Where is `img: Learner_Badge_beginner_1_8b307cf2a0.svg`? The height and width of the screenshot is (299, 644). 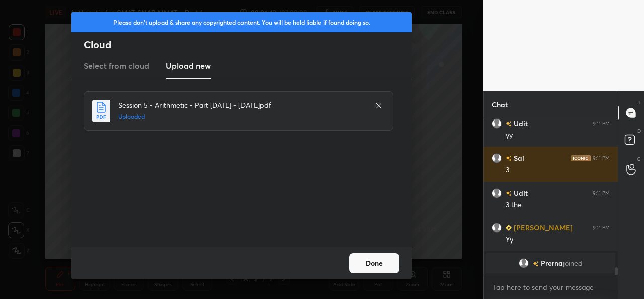
img: Learner_Badge_beginner_1_8b307cf2a0.svg is located at coordinates (509, 228).